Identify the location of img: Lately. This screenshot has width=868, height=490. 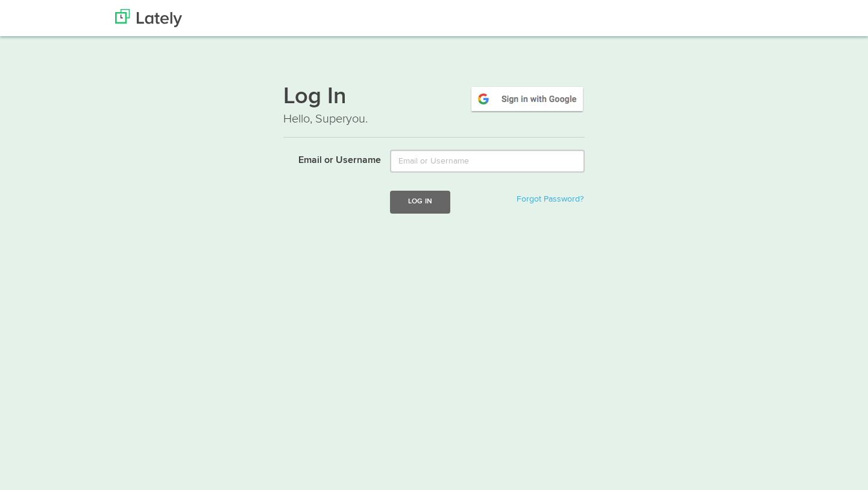
(149, 18).